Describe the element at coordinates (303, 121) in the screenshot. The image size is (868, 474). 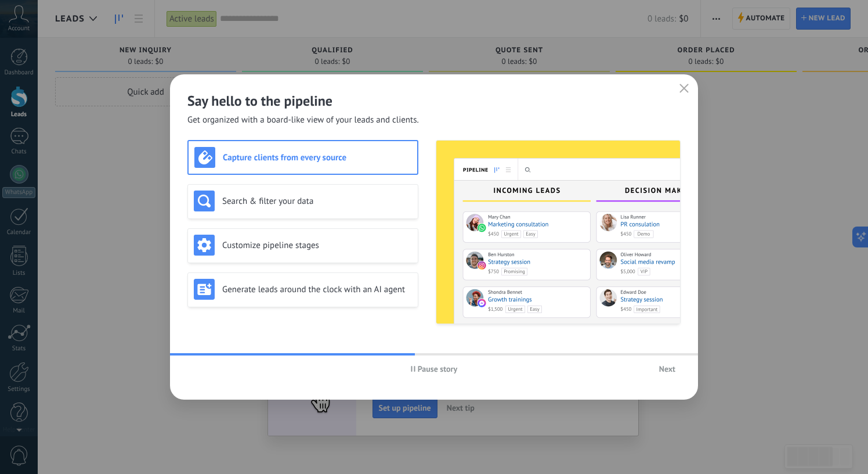
I see `span: Get organized with a board-like view of your leads and clients.` at that location.